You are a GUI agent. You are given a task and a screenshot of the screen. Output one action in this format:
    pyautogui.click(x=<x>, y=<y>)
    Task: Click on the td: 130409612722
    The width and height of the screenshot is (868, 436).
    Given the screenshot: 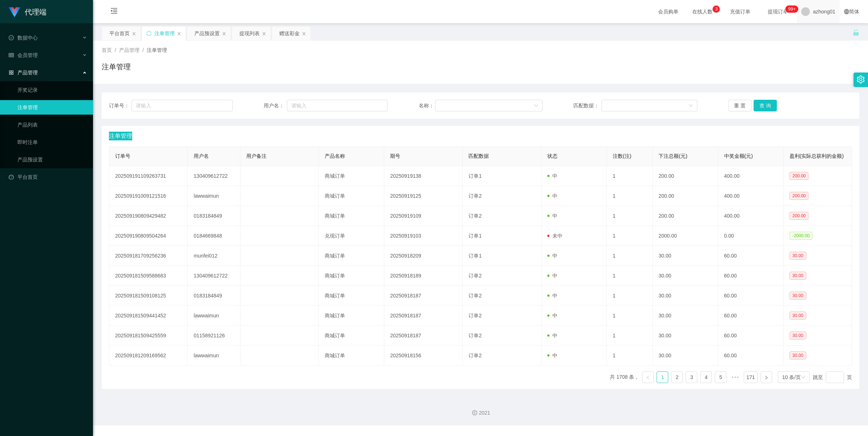 What is the action you would take?
    pyautogui.click(x=214, y=176)
    